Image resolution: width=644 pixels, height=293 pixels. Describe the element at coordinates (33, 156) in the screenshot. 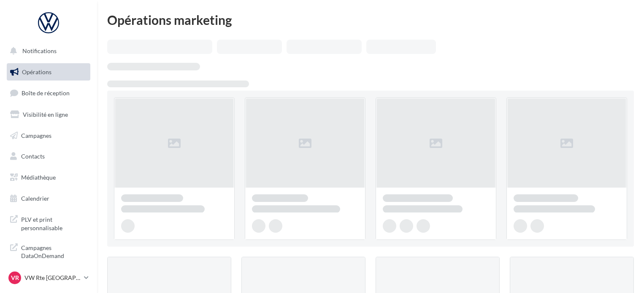

I see `span: Contacts` at that location.